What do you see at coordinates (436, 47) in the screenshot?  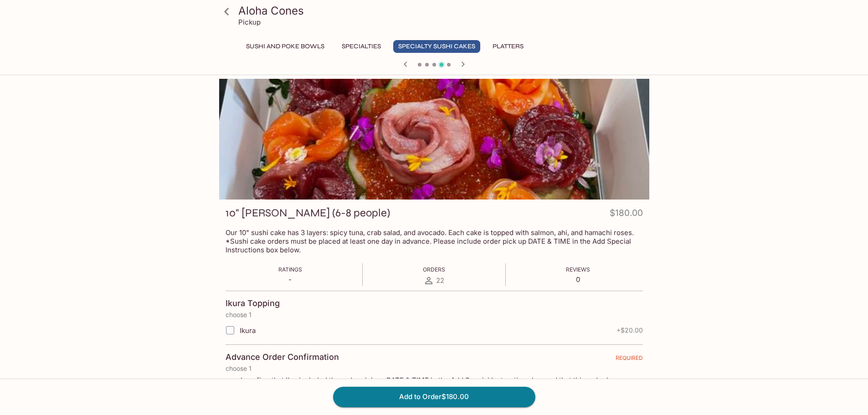 I see `button: Specialty Sushi Cakes` at bounding box center [436, 47].